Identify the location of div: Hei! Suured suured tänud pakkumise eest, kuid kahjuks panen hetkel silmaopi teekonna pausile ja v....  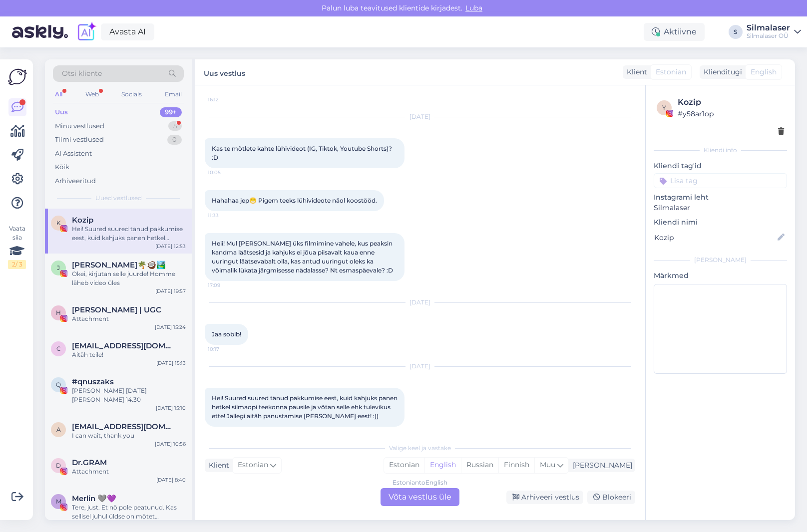
(129, 233).